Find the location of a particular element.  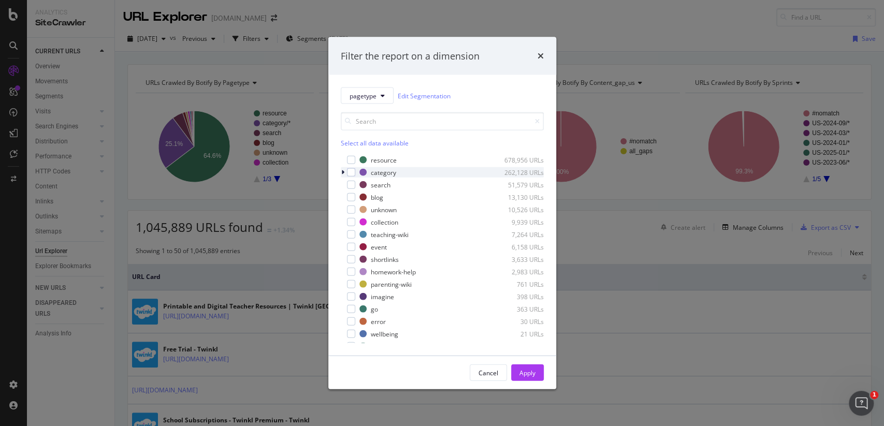

button: pagetype is located at coordinates (367, 96).